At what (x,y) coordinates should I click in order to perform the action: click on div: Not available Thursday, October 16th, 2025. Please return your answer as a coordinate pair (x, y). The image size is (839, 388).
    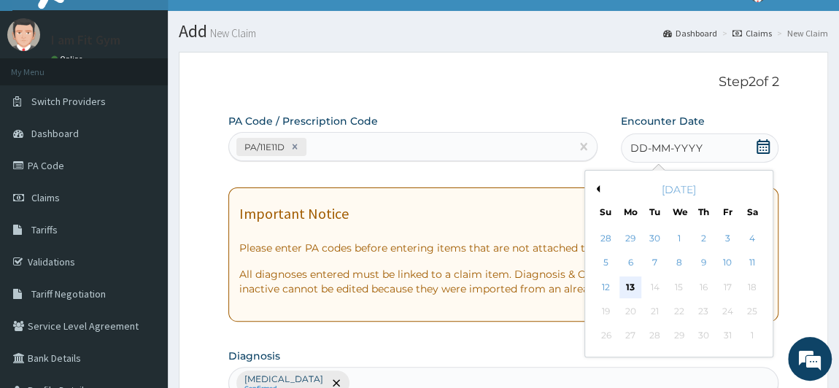
    Looking at the image, I should click on (703, 288).